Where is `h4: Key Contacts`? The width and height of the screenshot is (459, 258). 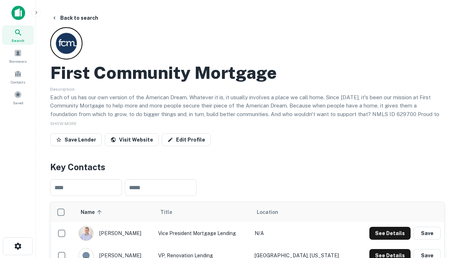
h4: Key Contacts is located at coordinates (247, 167).